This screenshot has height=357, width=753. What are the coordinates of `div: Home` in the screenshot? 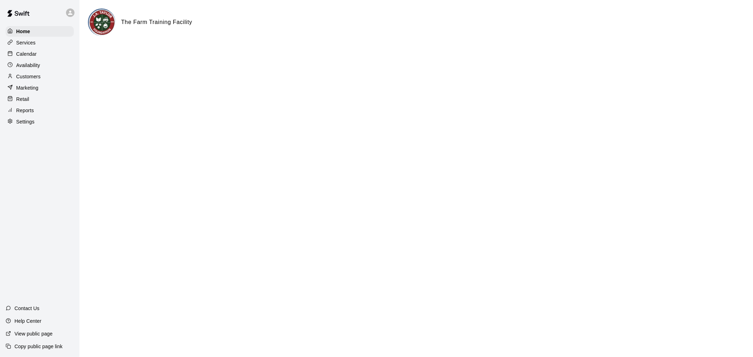 It's located at (40, 31).